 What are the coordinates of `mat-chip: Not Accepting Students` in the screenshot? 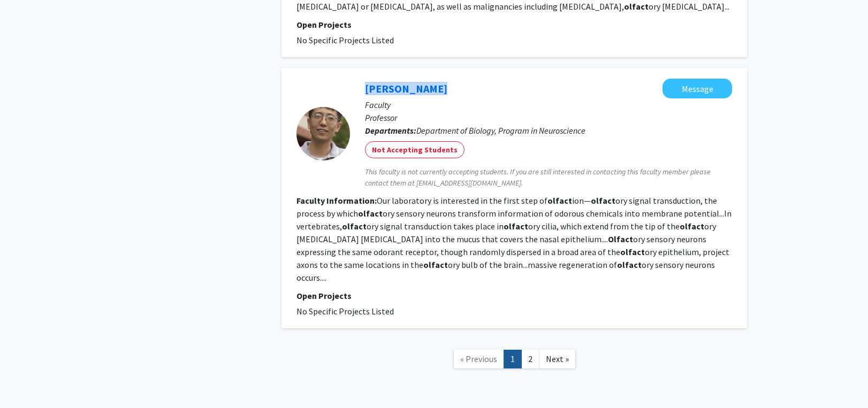 It's located at (415, 150).